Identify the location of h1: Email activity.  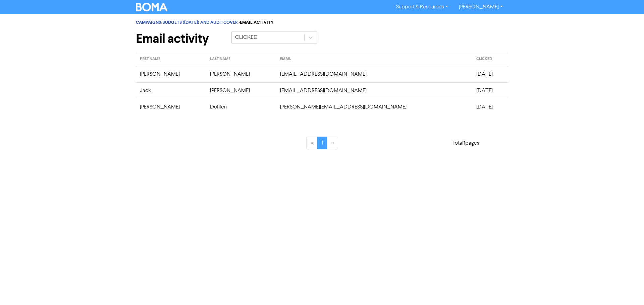
(178, 39).